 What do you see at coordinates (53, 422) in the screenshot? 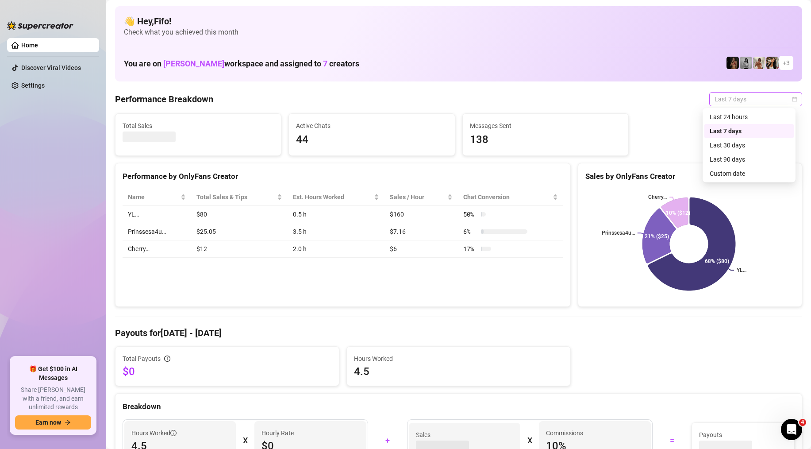
I see `button: Earn nowarrow-right` at bounding box center [53, 422].